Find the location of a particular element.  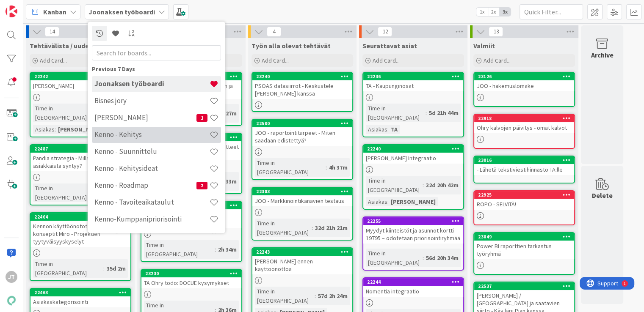

div: Pandia strategia - Millaista työtä asiakkaista syntyy? is located at coordinates (81, 162).